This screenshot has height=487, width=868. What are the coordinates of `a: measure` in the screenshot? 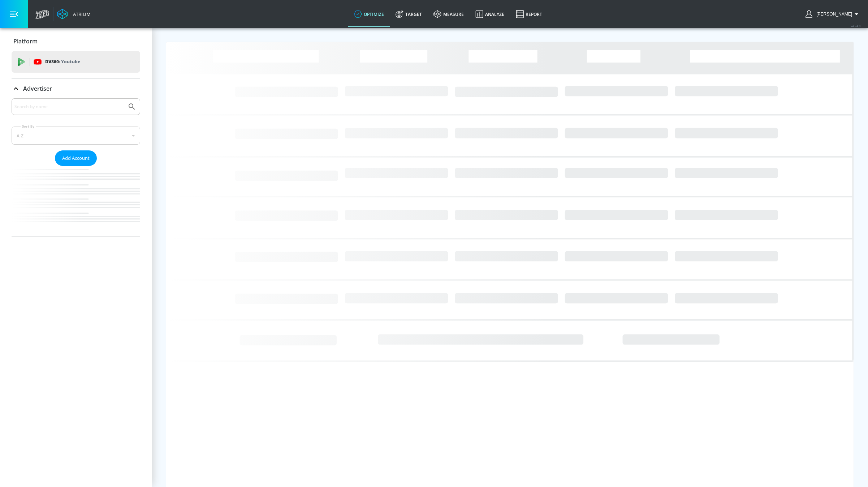 It's located at (449, 14).